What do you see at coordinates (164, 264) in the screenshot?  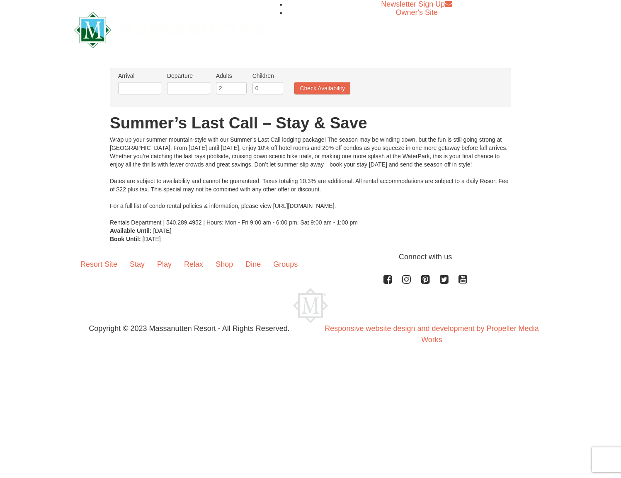 I see `a: Play` at bounding box center [164, 264].